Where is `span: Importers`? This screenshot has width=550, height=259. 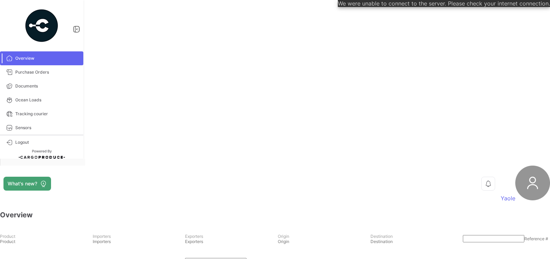
span: Importers is located at coordinates (102, 236).